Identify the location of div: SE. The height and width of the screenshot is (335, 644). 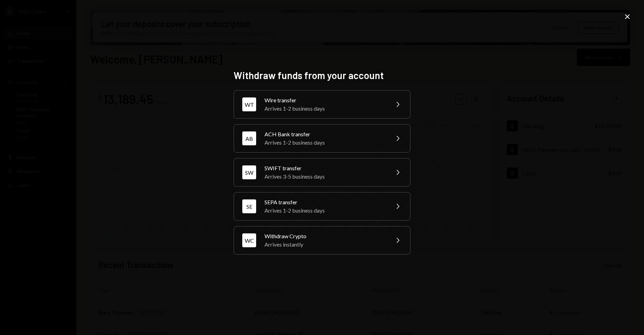
(249, 206).